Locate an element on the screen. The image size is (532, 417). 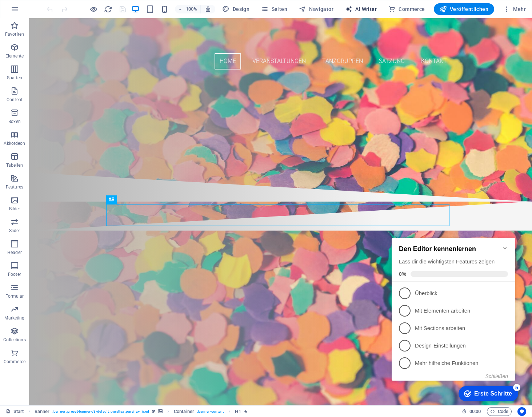
h2: Den Editor kennenlernen is located at coordinates (65, 21).